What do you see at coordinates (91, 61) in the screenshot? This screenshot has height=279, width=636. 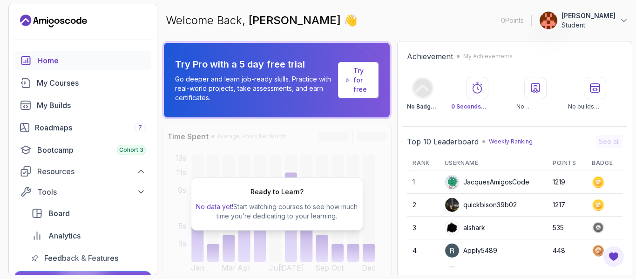 I see `div: Home` at bounding box center [91, 61].